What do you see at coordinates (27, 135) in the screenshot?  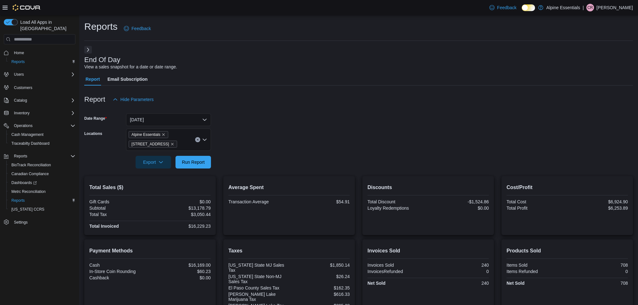 I see `a: Cash Management` at bounding box center [27, 135].